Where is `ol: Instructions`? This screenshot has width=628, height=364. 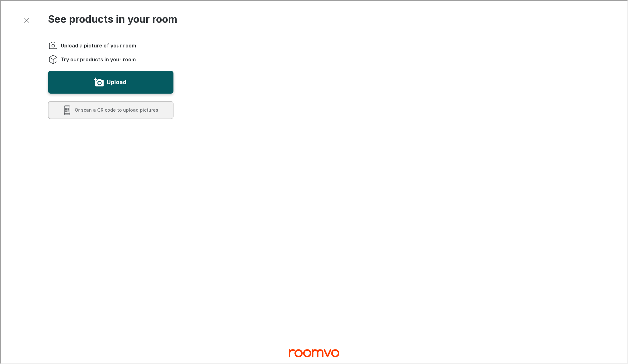 ol: Instructions is located at coordinates (110, 52).